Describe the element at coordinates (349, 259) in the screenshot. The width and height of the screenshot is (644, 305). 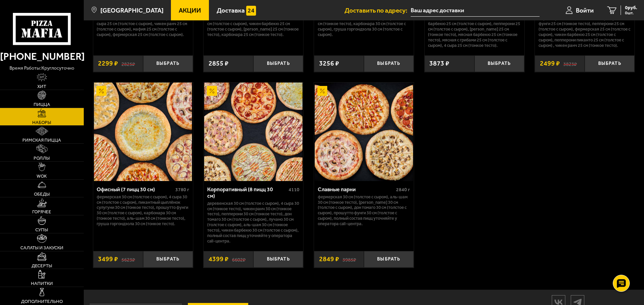
I see `s: 3985 ₽` at that location.